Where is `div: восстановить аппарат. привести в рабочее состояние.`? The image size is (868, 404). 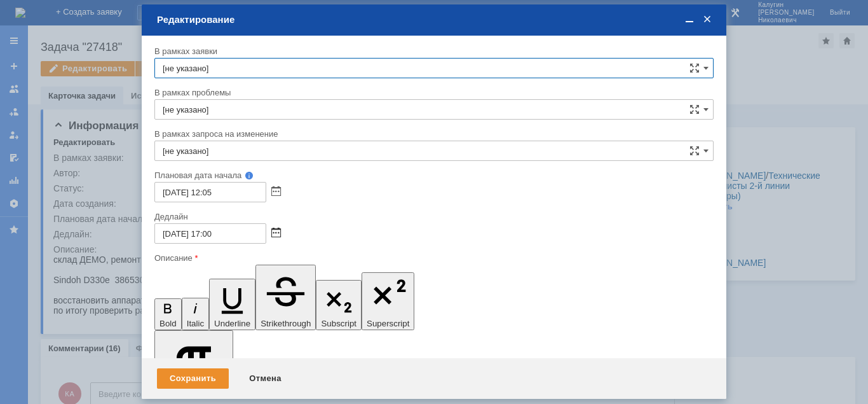 div: восстановить аппарат. привести в рабочее состояние. is located at coordinates (95, 56).